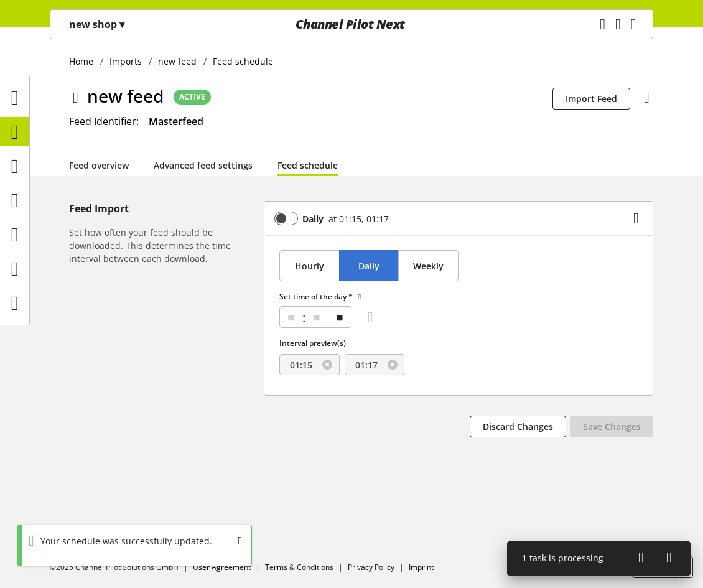 Image resolution: width=703 pixels, height=588 pixels. Describe the element at coordinates (591, 98) in the screenshot. I see `button: Import Feed` at that location.